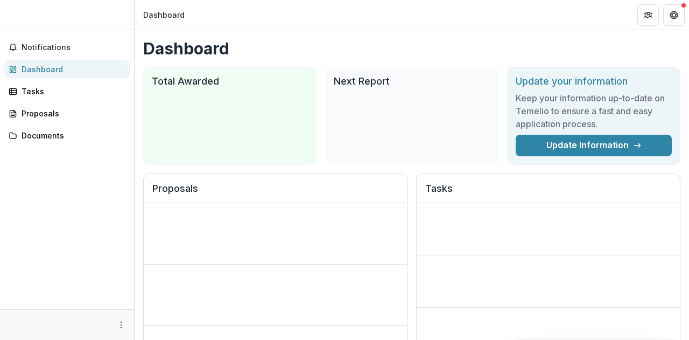 The width and height of the screenshot is (689, 340). What do you see at coordinates (73, 47) in the screenshot?
I see `span: Notifications` at bounding box center [73, 47].